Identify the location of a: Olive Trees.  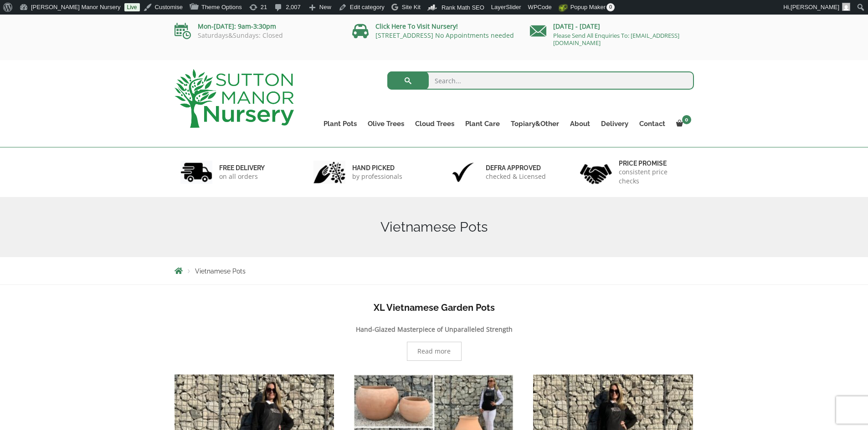
(386, 124).